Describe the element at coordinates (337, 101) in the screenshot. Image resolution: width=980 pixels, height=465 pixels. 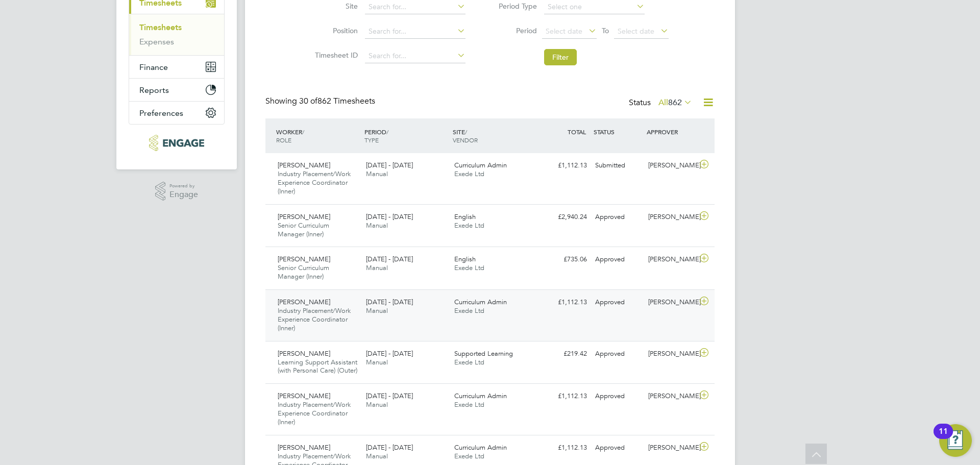
I see `span: 862 Timesheets` at that location.